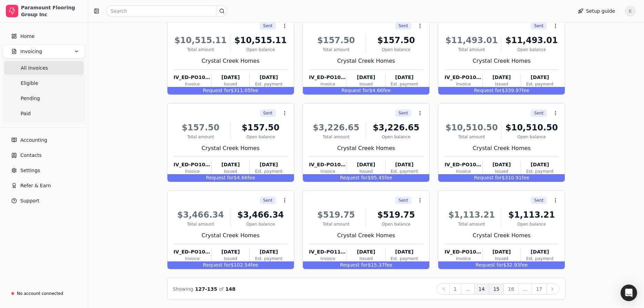 This screenshot has width=644, height=308. What do you see at coordinates (183, 289) in the screenshot?
I see `span: Showing` at bounding box center [183, 289].